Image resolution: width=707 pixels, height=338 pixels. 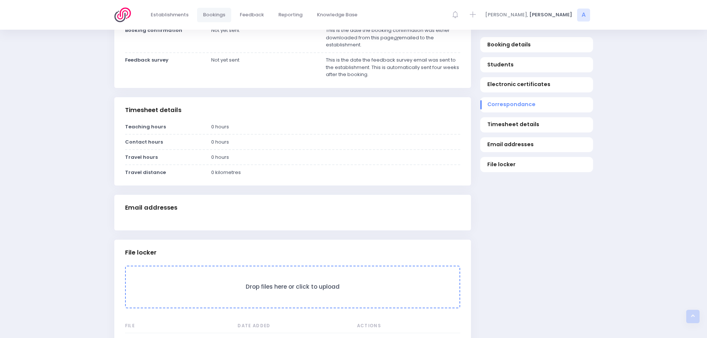 What do you see at coordinates (258, 326) in the screenshot?
I see `span: Date Added` at bounding box center [258, 326].